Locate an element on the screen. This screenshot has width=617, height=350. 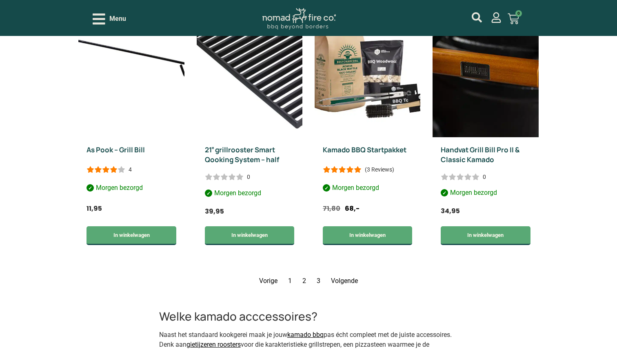
a: Volgende is located at coordinates (344, 280).